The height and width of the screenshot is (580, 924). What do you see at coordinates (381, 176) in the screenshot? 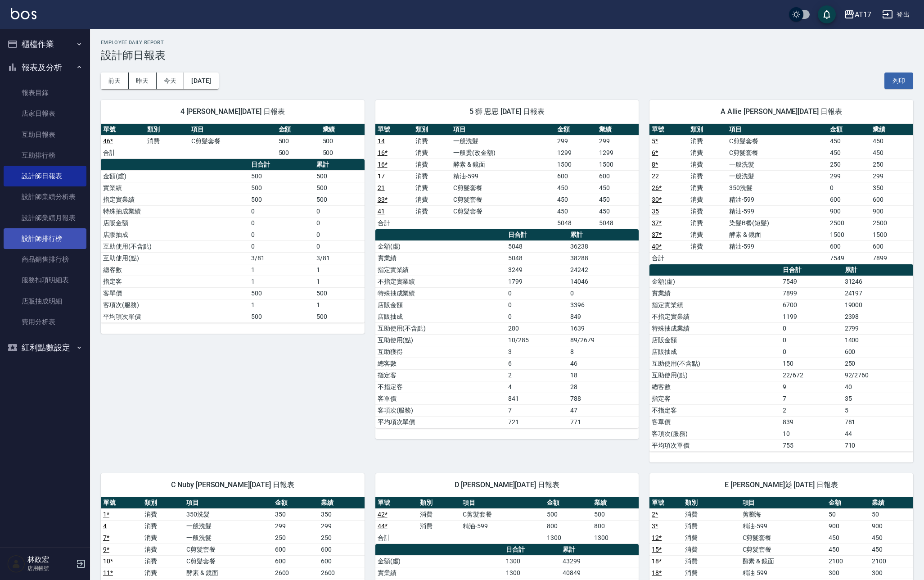
I see `a: 17` at bounding box center [381, 176].